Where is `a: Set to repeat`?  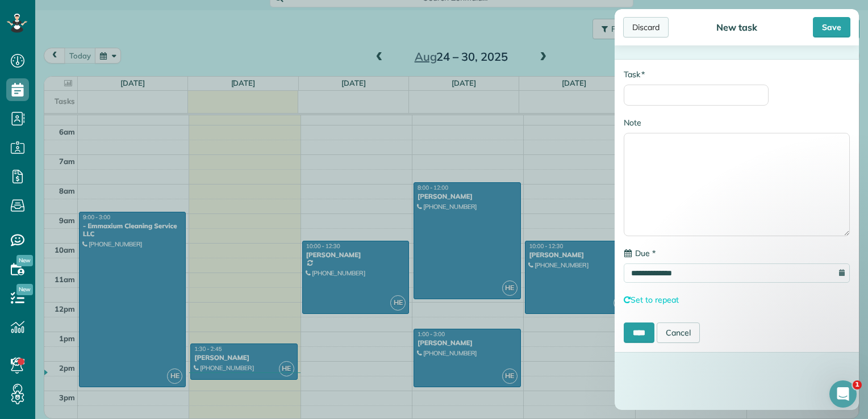
a: Set to repeat is located at coordinates (651, 300).